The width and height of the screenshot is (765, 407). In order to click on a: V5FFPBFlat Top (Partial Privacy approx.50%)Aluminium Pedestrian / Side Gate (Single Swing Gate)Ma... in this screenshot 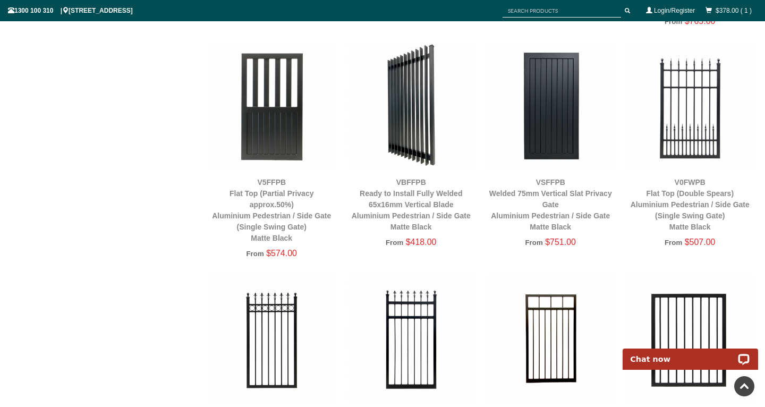, I will do `click(271, 210)`.